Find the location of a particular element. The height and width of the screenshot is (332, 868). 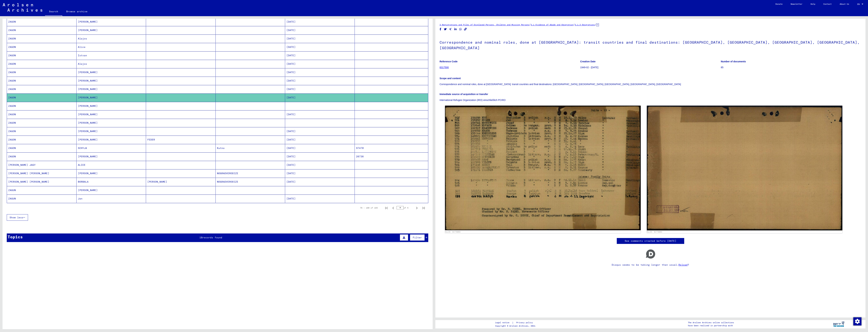

button: First page is located at coordinates (386, 208).